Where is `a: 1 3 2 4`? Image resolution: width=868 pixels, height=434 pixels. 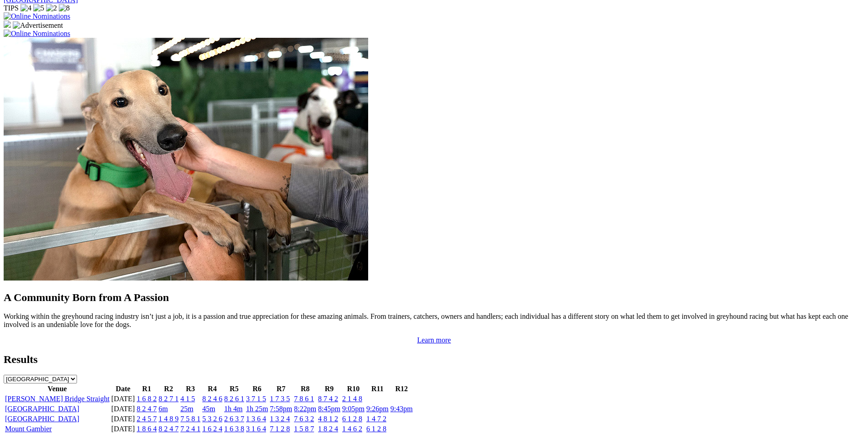
a: 1 3 2 4 is located at coordinates (280, 418).